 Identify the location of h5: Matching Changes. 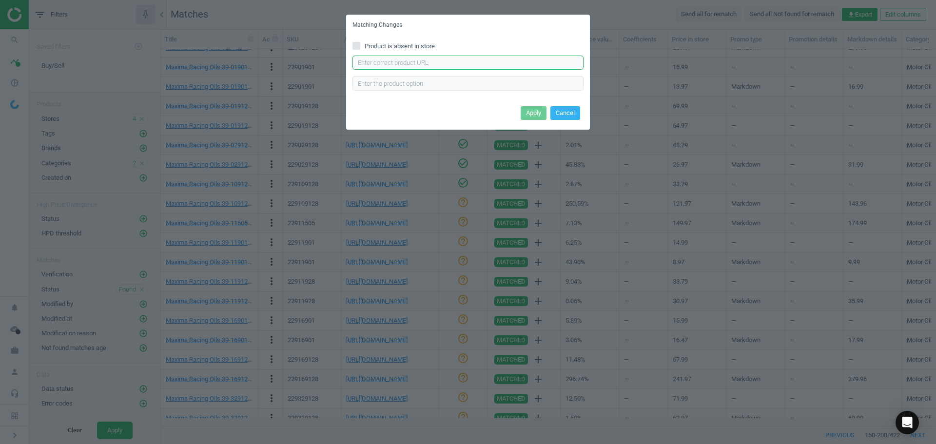
(377, 25).